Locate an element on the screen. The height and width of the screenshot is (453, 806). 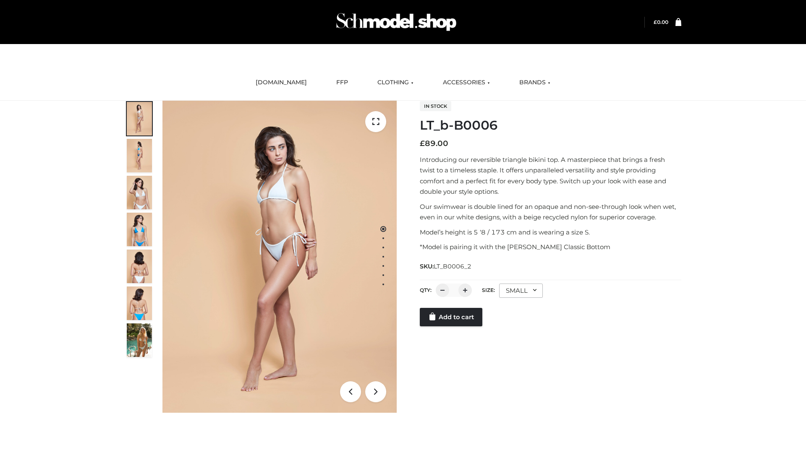
p: Introducing our reversible triangle bikini top. A masterpiece that brings a fresh twist to a time... is located at coordinates (550, 176).